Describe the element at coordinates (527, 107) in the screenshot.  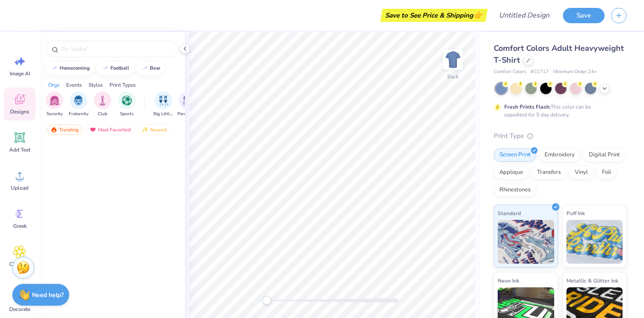
I see `strong: Fresh Prints Flash:` at that location.